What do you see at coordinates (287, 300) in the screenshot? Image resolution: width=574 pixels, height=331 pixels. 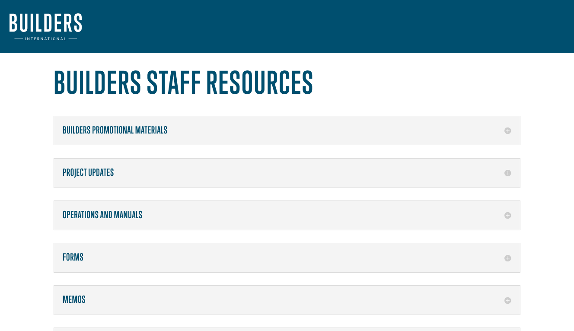 I see `h5: Memos` at bounding box center [287, 300].